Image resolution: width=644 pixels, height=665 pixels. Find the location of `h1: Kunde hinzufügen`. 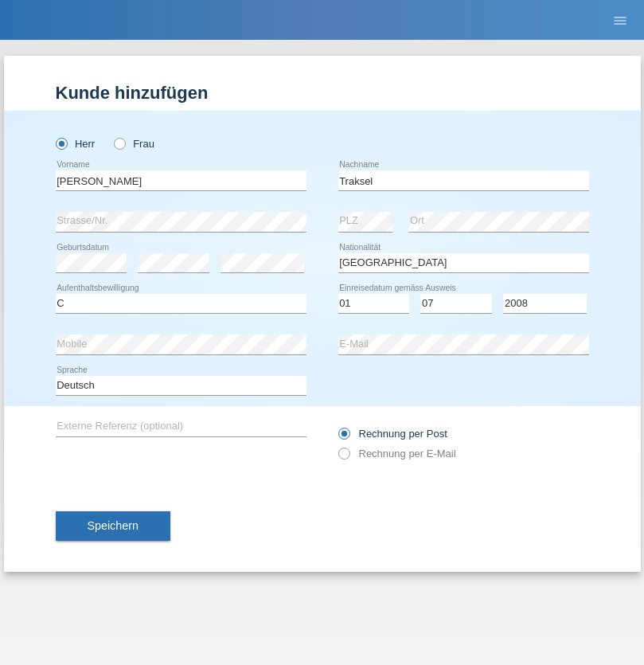

h1: Kunde hinzufügen is located at coordinates (322, 92).